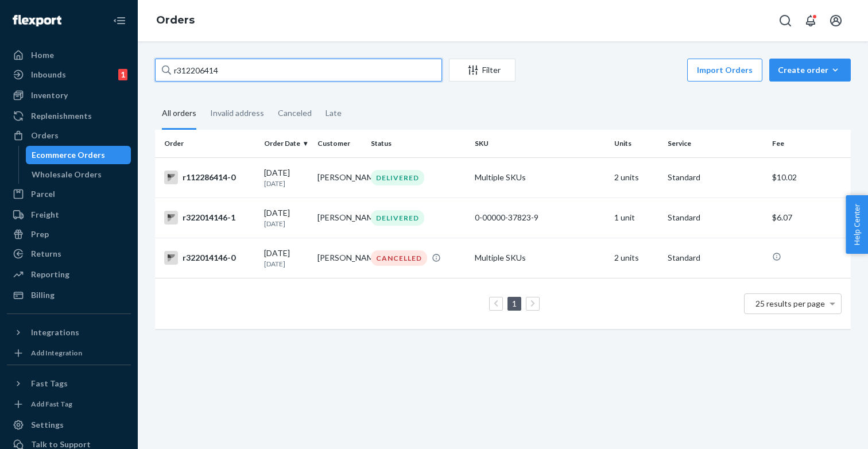  What do you see at coordinates (123, 74) in the screenshot?
I see `div: 1` at bounding box center [123, 74].